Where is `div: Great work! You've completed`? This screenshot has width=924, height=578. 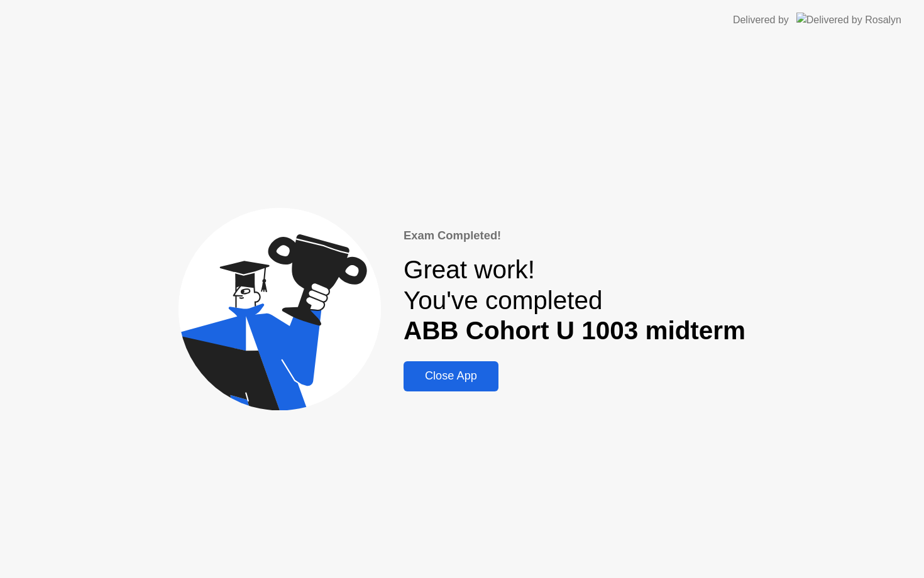 div: Great work! You've completed is located at coordinates (575, 301).